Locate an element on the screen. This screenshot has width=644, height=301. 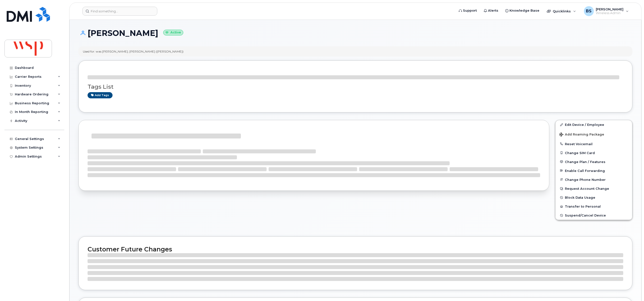
button: Add Roaming Package is located at coordinates (594, 134).